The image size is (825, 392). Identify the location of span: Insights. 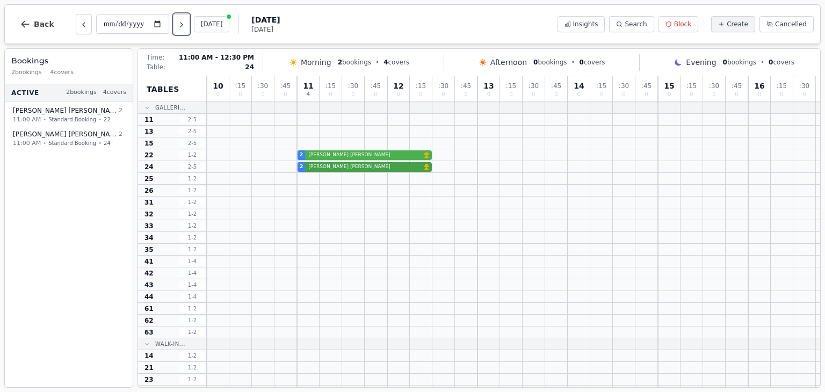
(586, 24).